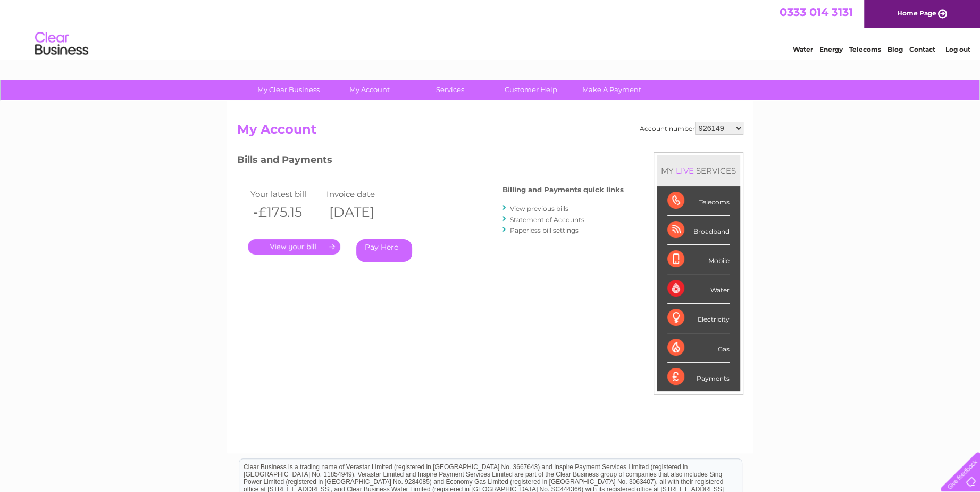  Describe the element at coordinates (563, 189) in the screenshot. I see `h4: Billing and Payments quick links` at that location.